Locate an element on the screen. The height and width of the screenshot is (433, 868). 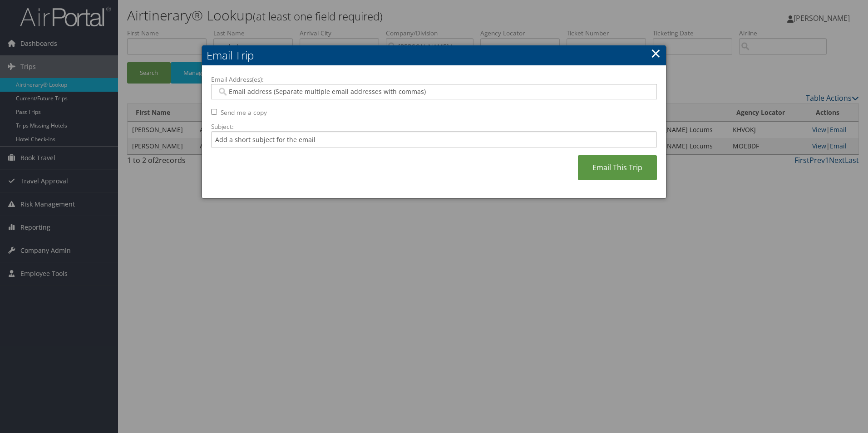
label: Email Address(es): is located at coordinates (434, 80).